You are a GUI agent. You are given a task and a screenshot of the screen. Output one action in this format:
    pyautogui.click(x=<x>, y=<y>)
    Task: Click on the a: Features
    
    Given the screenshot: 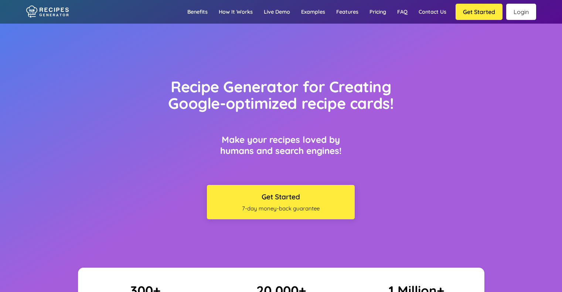 What is the action you would take?
    pyautogui.click(x=347, y=12)
    